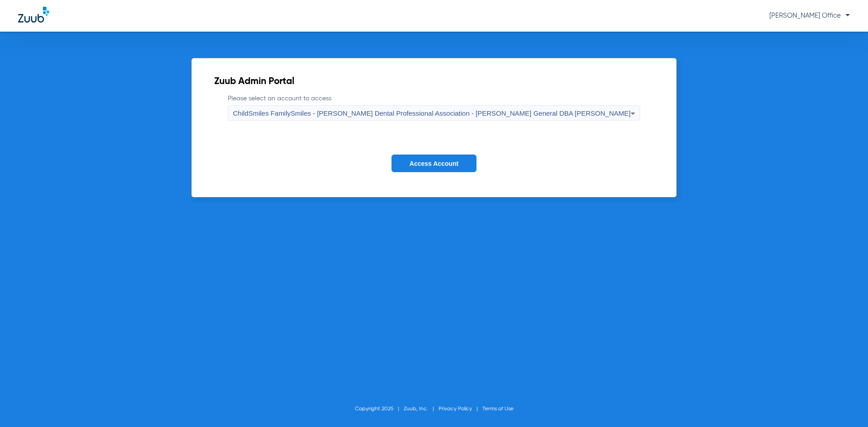  What do you see at coordinates (34, 15) in the screenshot?
I see `img: Zuub Logo` at bounding box center [34, 15].